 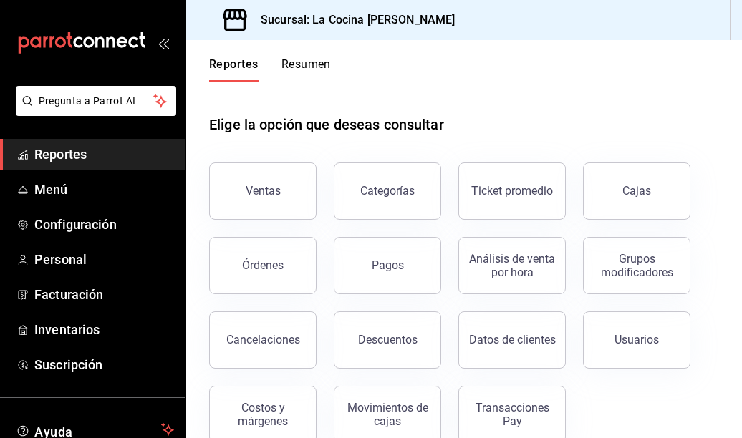 What do you see at coordinates (512, 191) in the screenshot?
I see `button: Ticket promedio` at bounding box center [512, 191].